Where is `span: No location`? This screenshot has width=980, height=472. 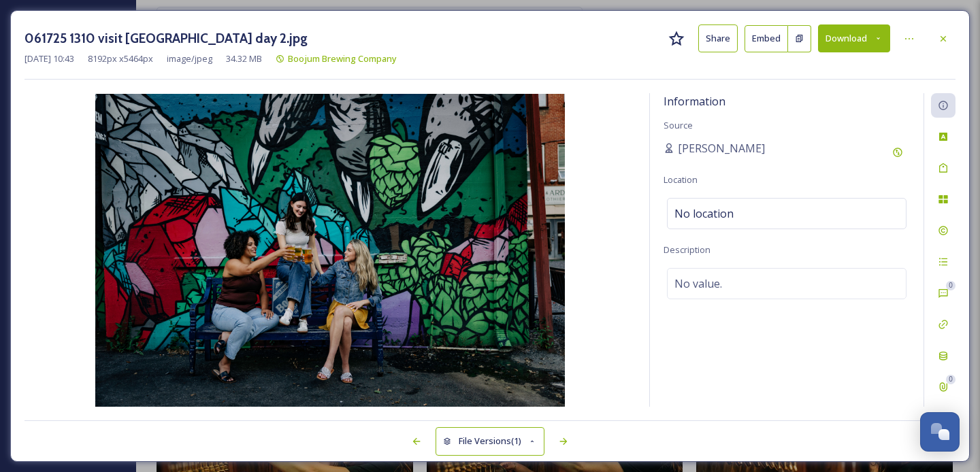
span: No location is located at coordinates (703, 214).